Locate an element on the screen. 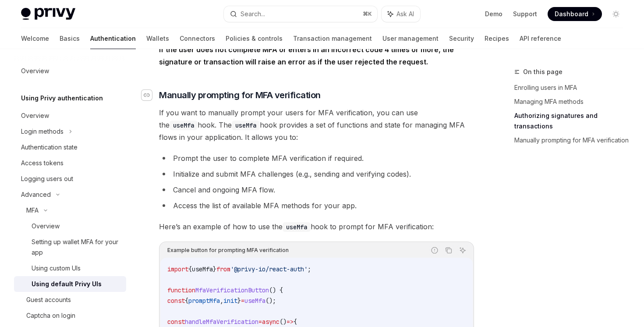 This screenshot has height=327, width=644. a: Wallets is located at coordinates (158, 38).